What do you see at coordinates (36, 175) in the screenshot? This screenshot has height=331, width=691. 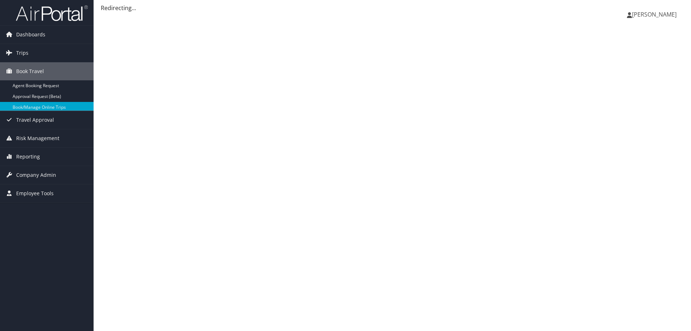 I see `span: Company Admin` at bounding box center [36, 175].